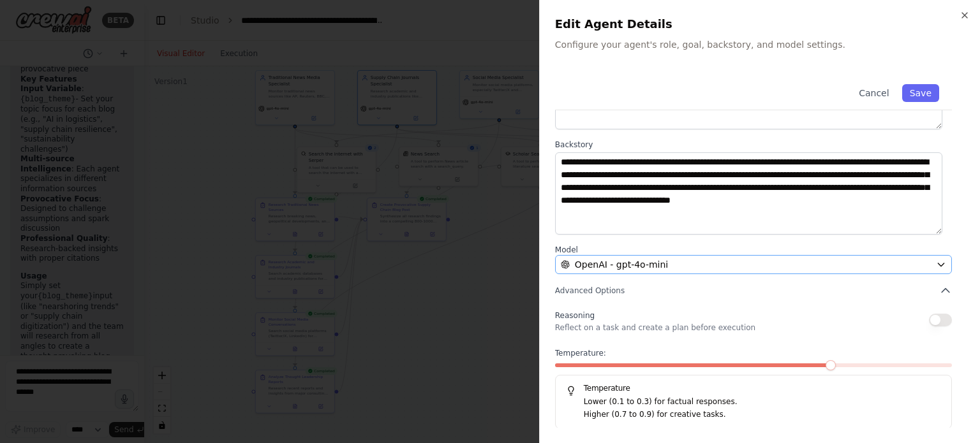 This screenshot has height=443, width=980. What do you see at coordinates (760, 24) in the screenshot?
I see `h2: Edit Agent Details` at bounding box center [760, 24].